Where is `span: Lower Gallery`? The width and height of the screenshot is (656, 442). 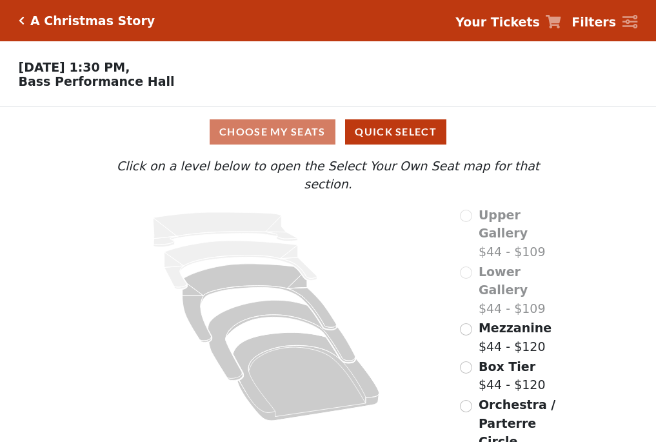 span: Lower Gallery is located at coordinates (503, 280).